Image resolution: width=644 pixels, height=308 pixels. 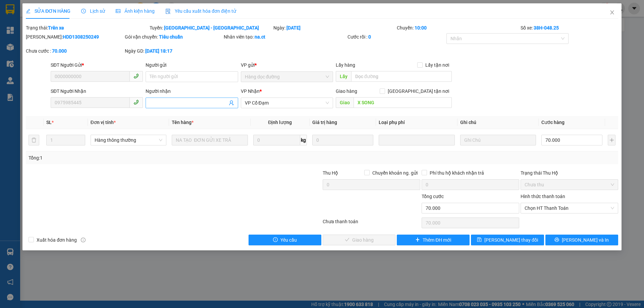 I want to click on div: Tổng: 1, so click(x=139, y=158).